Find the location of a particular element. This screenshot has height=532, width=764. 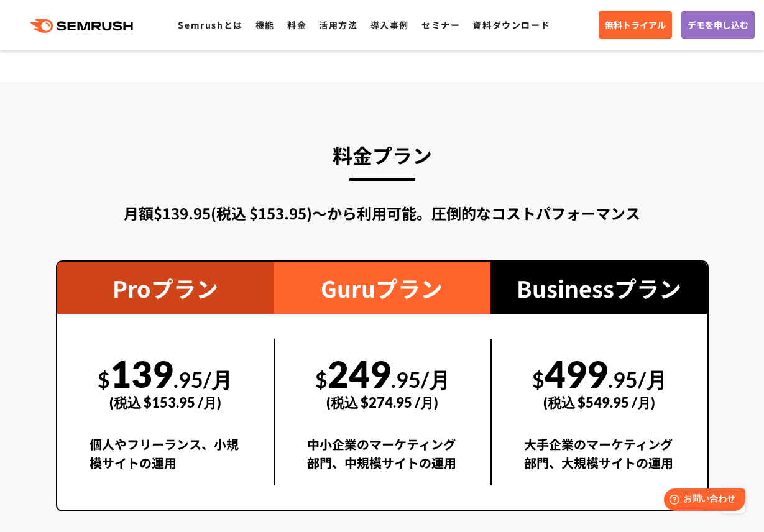

a: 料金 is located at coordinates (297, 25).